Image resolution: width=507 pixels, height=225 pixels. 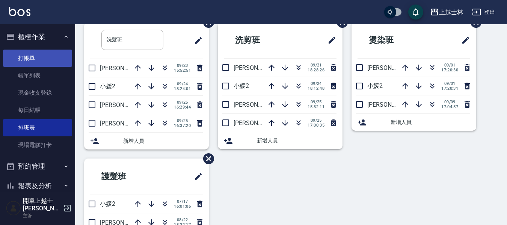 What do you see at coordinates (316, 107) in the screenshot?
I see `span: 15:32:11` at bounding box center [316, 107].